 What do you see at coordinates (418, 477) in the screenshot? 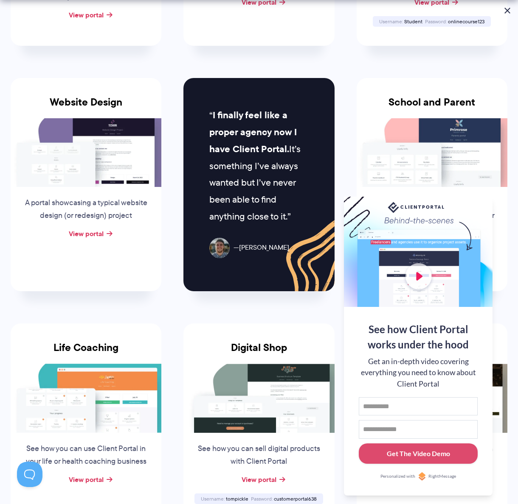
I see `a: Personalized withRightMessage` at bounding box center [418, 477].